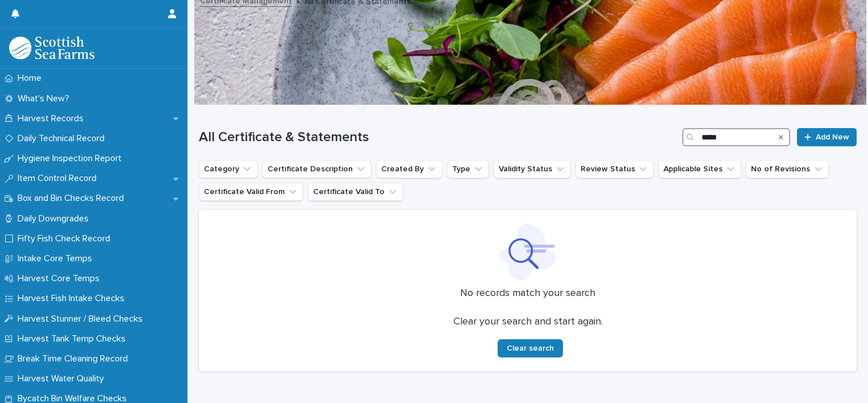 This screenshot has height=403, width=868. Describe the element at coordinates (527, 322) in the screenshot. I see `p: Clear your search and start again.` at that location.